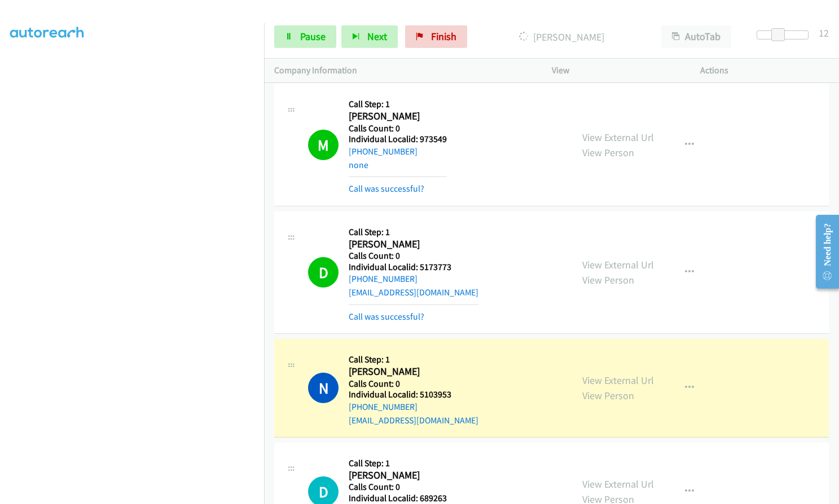 The width and height of the screenshot is (839, 504). Describe the element at coordinates (305, 37) in the screenshot. I see `a: Pause` at that location.